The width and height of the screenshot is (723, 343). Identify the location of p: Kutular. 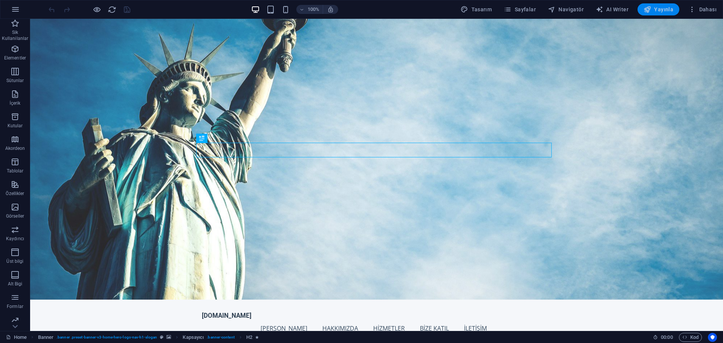
(15, 126).